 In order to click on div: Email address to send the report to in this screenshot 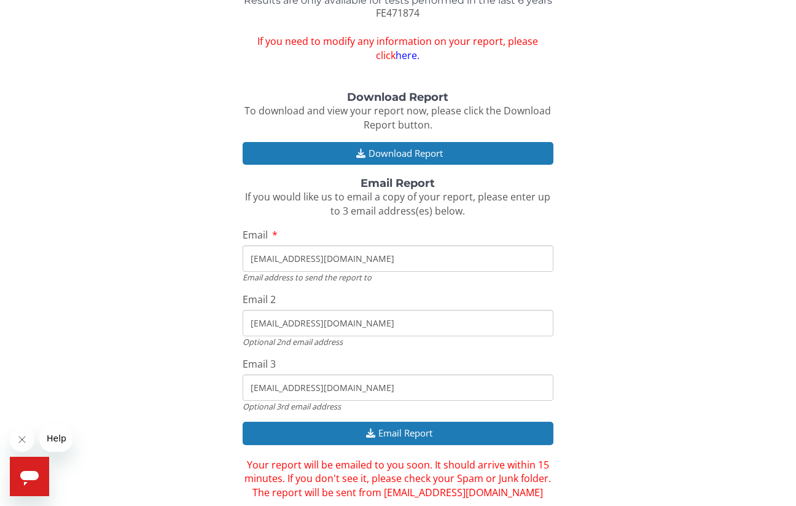, I will do `click(398, 277)`.